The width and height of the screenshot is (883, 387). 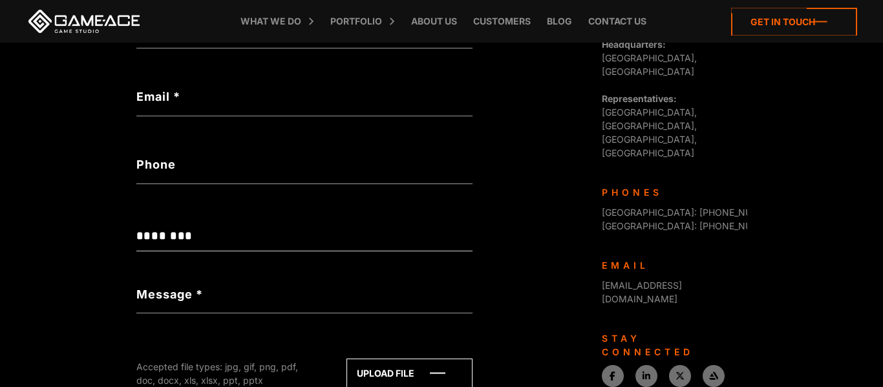 I want to click on label: Email *, so click(x=304, y=96).